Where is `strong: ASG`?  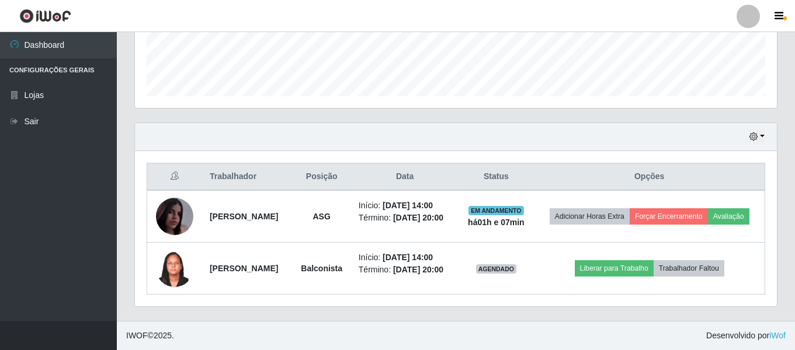
strong: ASG is located at coordinates (322, 217).